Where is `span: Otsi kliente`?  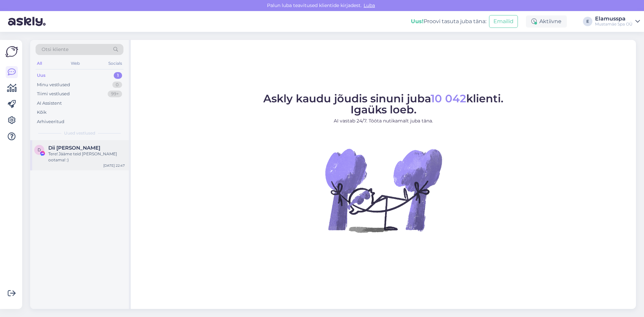 span: Otsi kliente is located at coordinates (55, 50).